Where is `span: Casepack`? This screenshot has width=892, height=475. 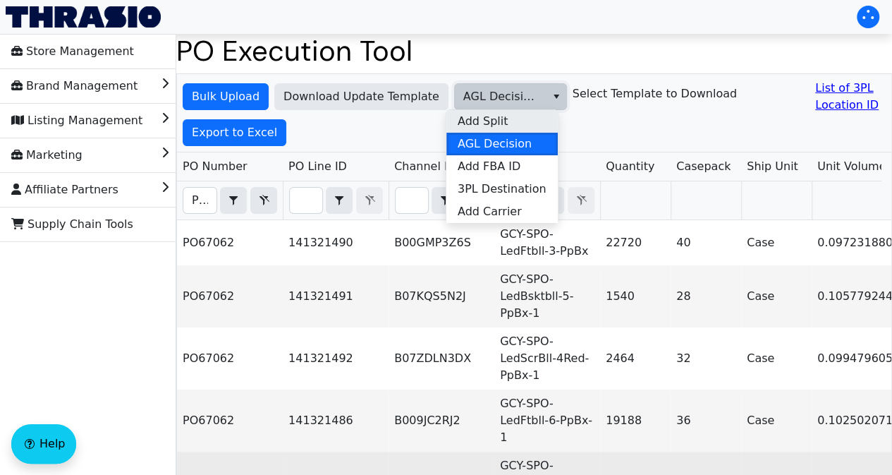 span: Casepack is located at coordinates (703, 167).